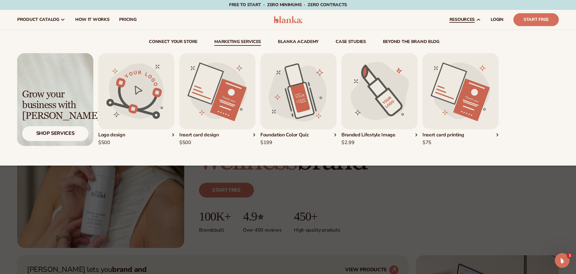  Describe the element at coordinates (570, 256) in the screenshot. I see `span: 1` at that location.